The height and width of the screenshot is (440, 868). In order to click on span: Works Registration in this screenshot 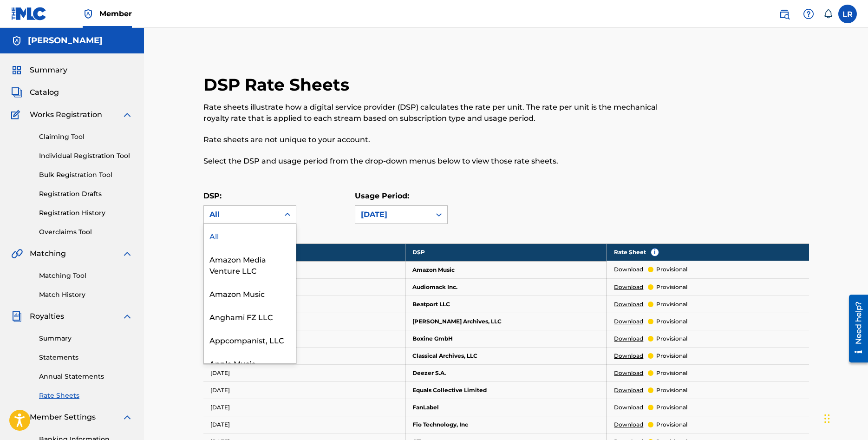, I will do `click(66, 114)`.